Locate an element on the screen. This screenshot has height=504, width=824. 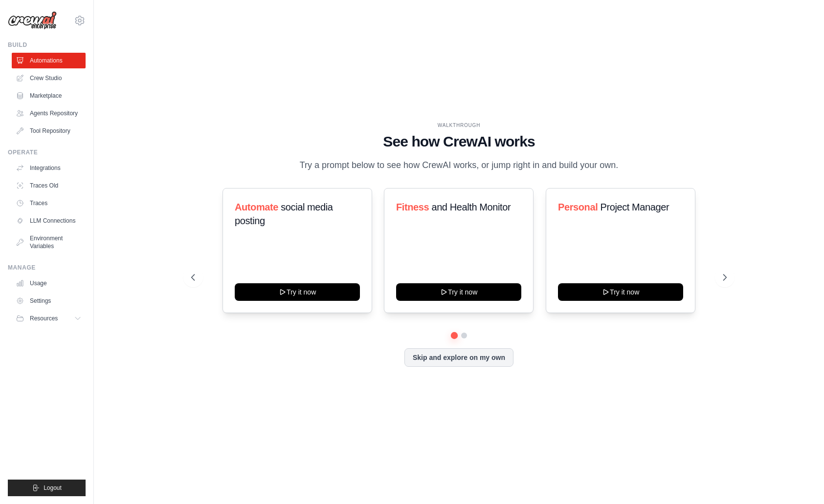
button: Resources is located at coordinates (48, 318).